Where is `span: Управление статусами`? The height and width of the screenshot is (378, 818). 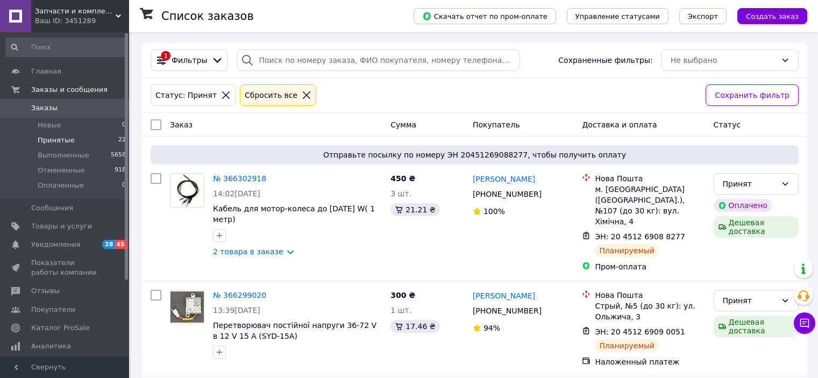 span: Управление статусами is located at coordinates (617, 16).